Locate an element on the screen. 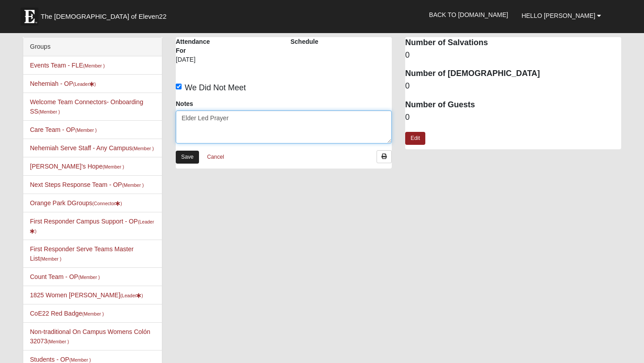  a: First Responder Serve Teams Master List(Member ) is located at coordinates (82, 254).